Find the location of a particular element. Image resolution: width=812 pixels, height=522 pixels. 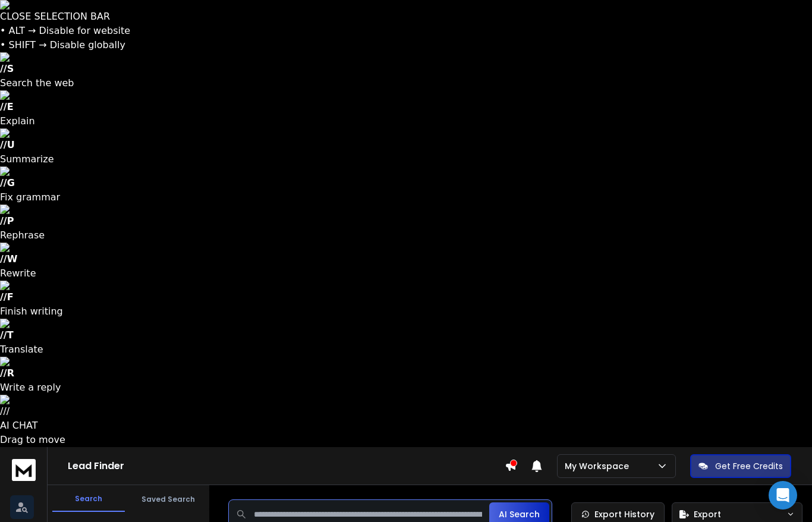

div: Open Intercom Messenger is located at coordinates (783, 496).